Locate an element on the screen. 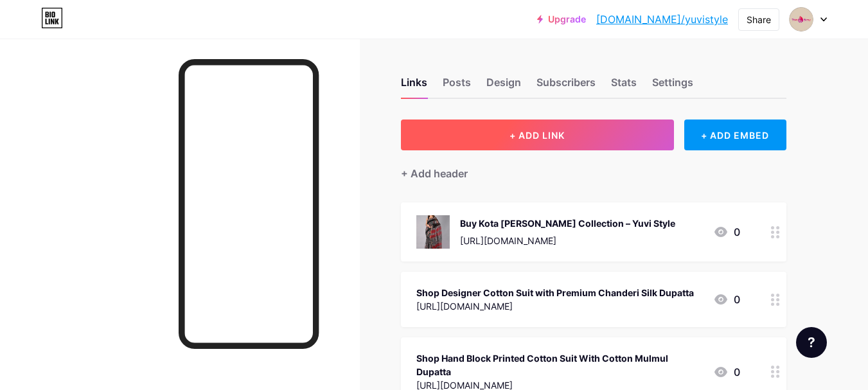  img: Buy Kota Doriya Saree Collection – Yuvi Style is located at coordinates (433, 232).